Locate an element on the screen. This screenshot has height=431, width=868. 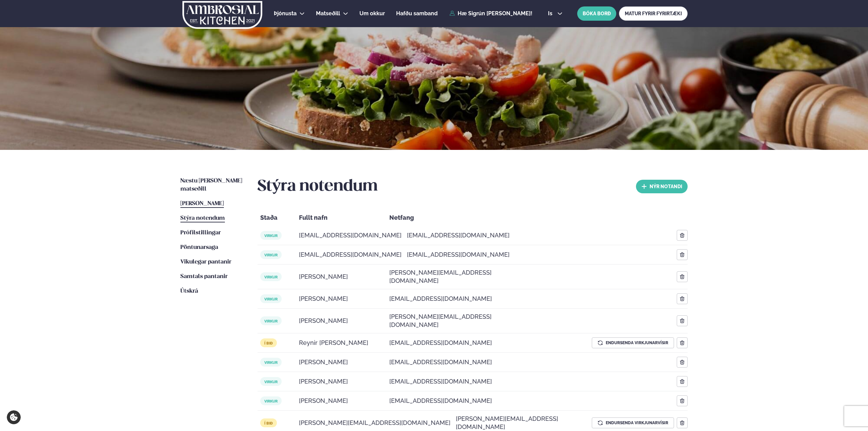
a: Samtals pantanir is located at coordinates (204, 277).